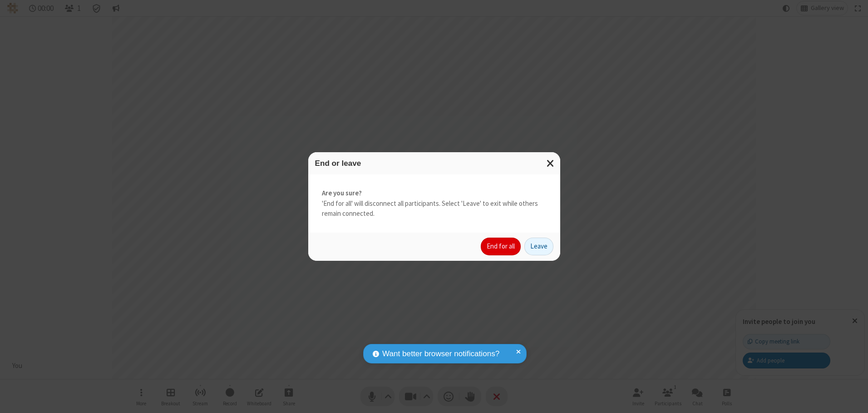  What do you see at coordinates (434, 193) in the screenshot?
I see `strong: Are you sure?` at bounding box center [434, 193].